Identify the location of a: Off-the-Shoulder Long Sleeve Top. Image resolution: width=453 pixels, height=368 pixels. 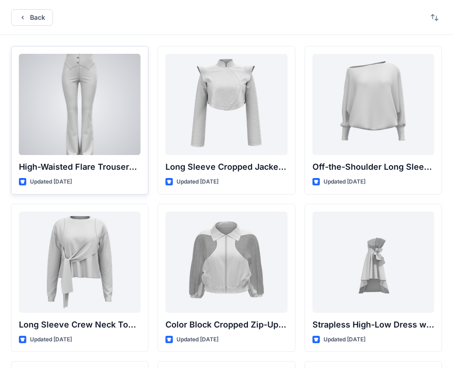
(373, 105).